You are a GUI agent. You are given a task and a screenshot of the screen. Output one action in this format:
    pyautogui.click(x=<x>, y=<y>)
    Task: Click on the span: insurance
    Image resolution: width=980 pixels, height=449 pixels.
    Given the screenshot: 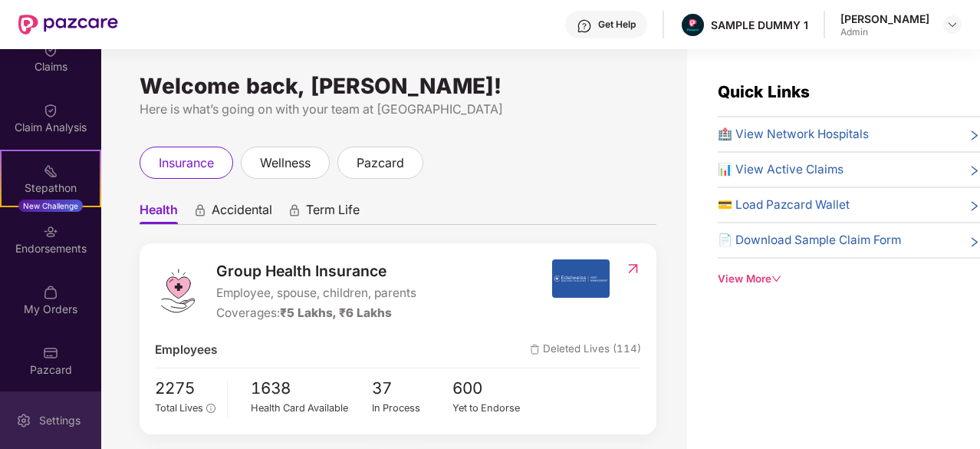 What is the action you would take?
    pyautogui.click(x=186, y=163)
    